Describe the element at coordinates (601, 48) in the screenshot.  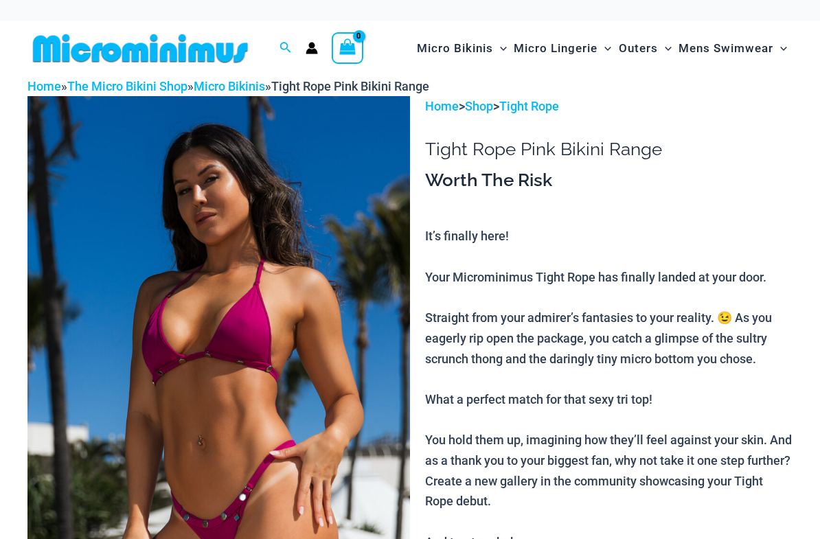
I see `nav: Site Navigation` at that location.